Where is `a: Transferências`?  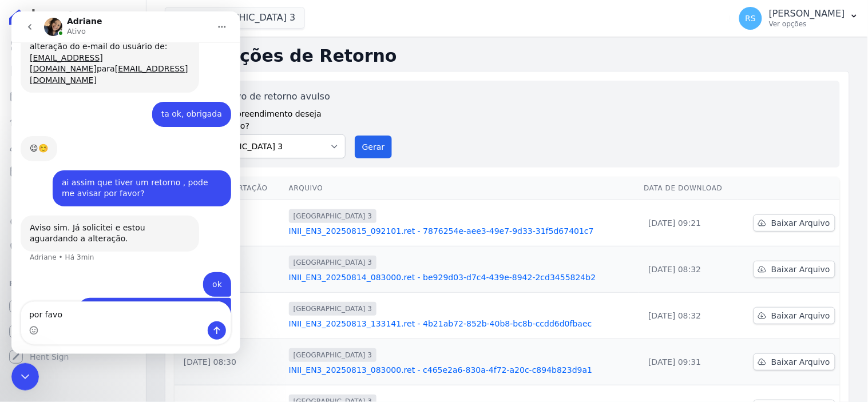
a: Transferências is located at coordinates (73, 197).